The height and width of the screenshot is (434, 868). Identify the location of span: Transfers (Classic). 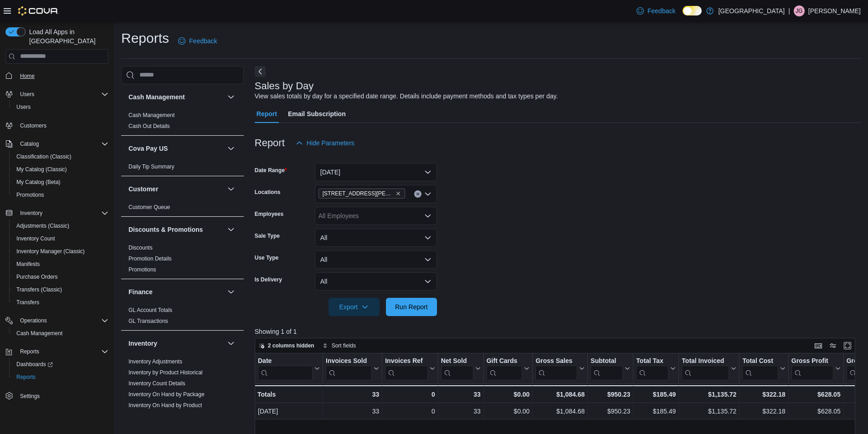
(61, 290).